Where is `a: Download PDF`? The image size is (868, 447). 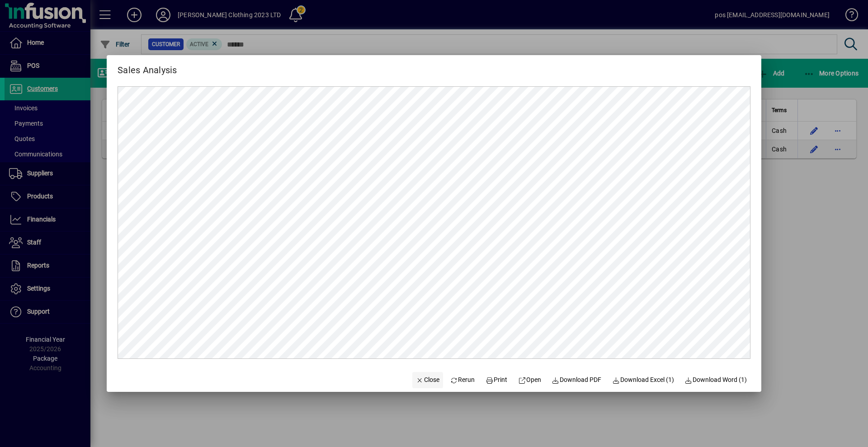
a: Download PDF is located at coordinates (577, 380).